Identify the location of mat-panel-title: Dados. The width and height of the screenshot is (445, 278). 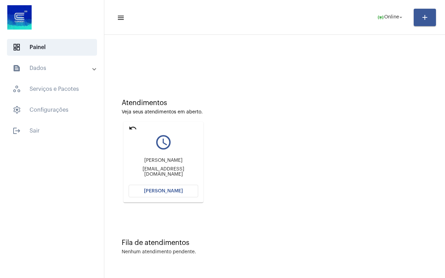
(52, 68).